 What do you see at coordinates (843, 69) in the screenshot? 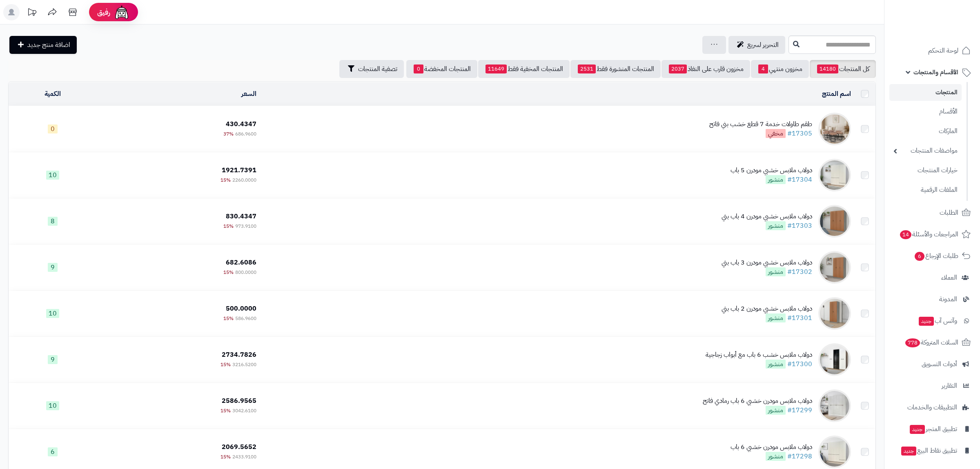
I see `a: كل المنتجات14180` at bounding box center [843, 69].